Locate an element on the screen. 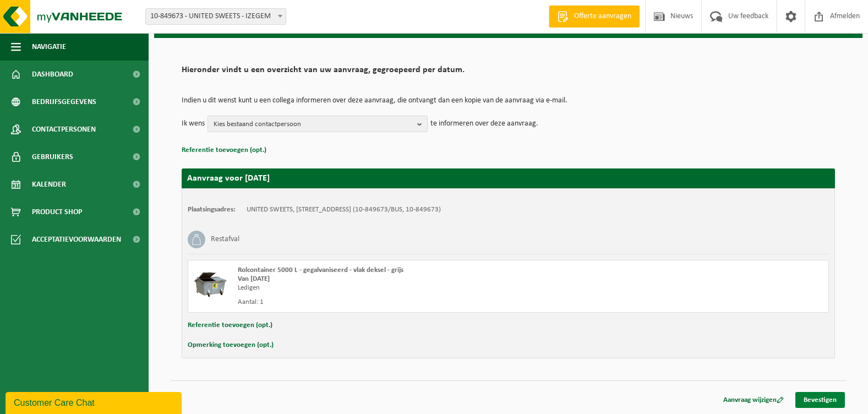 The width and height of the screenshot is (868, 414). span: Product Shop is located at coordinates (57, 212).